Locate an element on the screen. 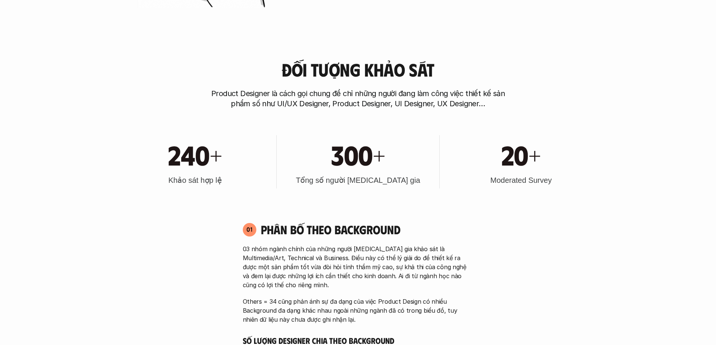 The image size is (716, 345). h3: Moderated Survey is located at coordinates (521, 180).